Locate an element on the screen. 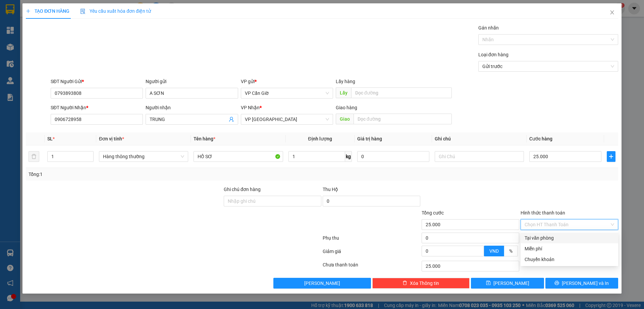 This screenshot has width=644, height=309. label: Loại đơn hàng is located at coordinates (493, 55).